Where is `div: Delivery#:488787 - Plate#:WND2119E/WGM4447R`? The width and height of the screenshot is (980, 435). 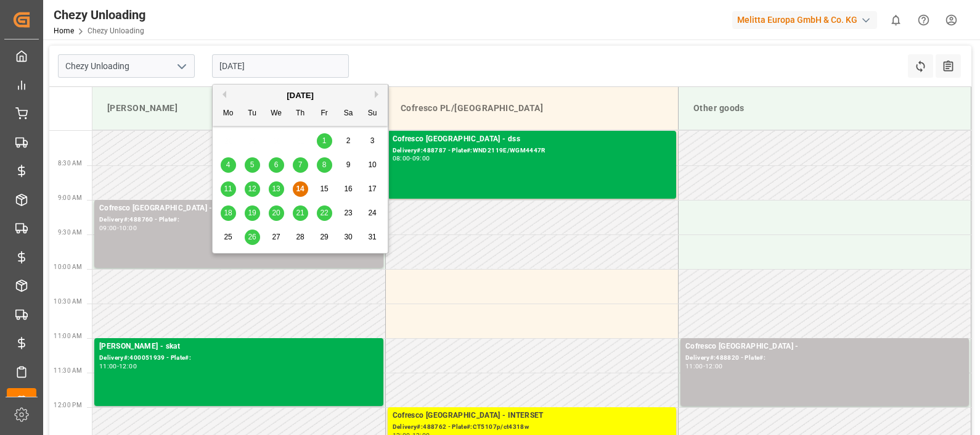 div: Delivery#:488787 - Plate#:WND2119E/WGM4447R is located at coordinates (532, 151).